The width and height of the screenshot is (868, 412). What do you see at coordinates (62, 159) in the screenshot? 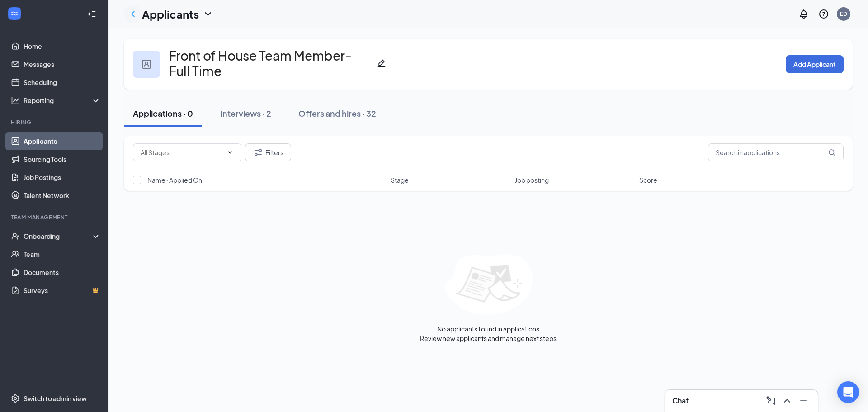
I see `a: Sourcing Tools` at bounding box center [62, 159].